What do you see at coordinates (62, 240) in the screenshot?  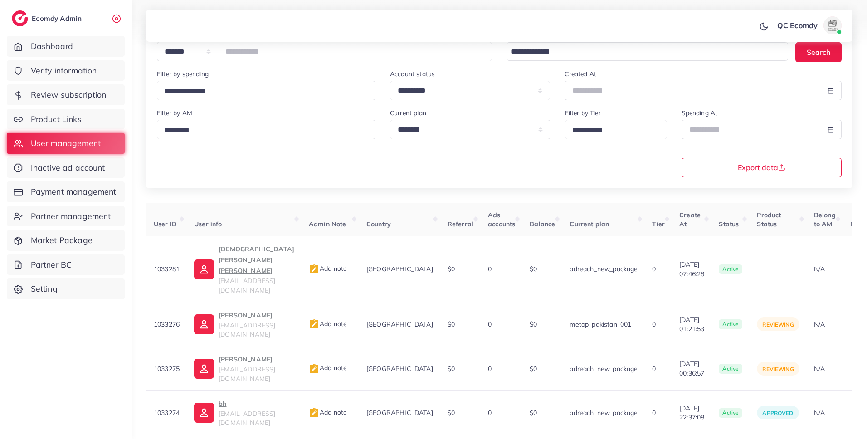 I see `span: Market Package` at bounding box center [62, 240].